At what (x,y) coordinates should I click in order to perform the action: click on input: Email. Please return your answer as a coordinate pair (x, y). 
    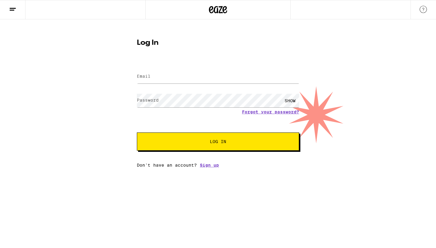
    Looking at the image, I should click on (218, 77).